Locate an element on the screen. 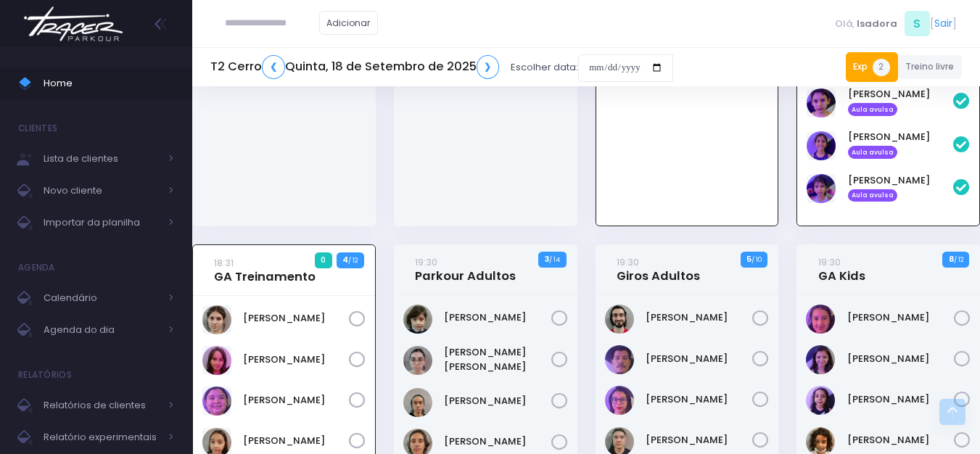  img: Nina Mascarenhas Lopes is located at coordinates (821, 189).